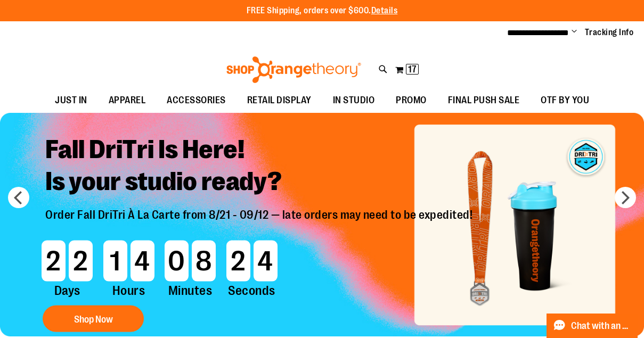 The image size is (644, 338). I want to click on a: Tracking Info, so click(610, 32).